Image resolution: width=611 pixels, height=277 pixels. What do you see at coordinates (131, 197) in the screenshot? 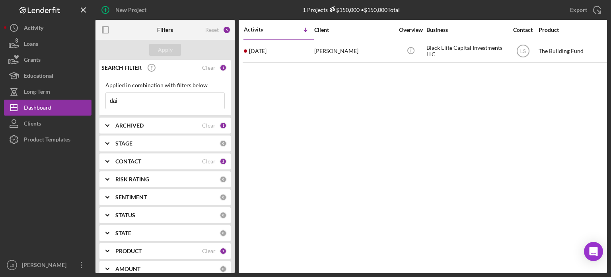
I see `b: SENTIMENT` at bounding box center [131, 197].